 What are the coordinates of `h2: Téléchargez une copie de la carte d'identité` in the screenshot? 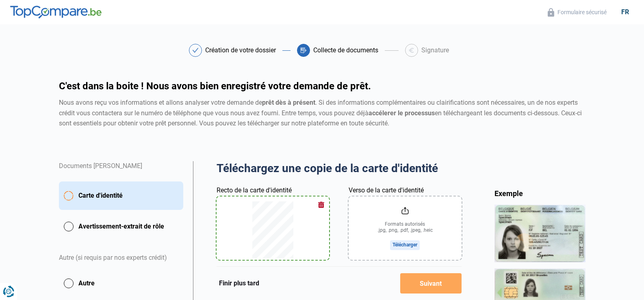 It's located at (338, 168).